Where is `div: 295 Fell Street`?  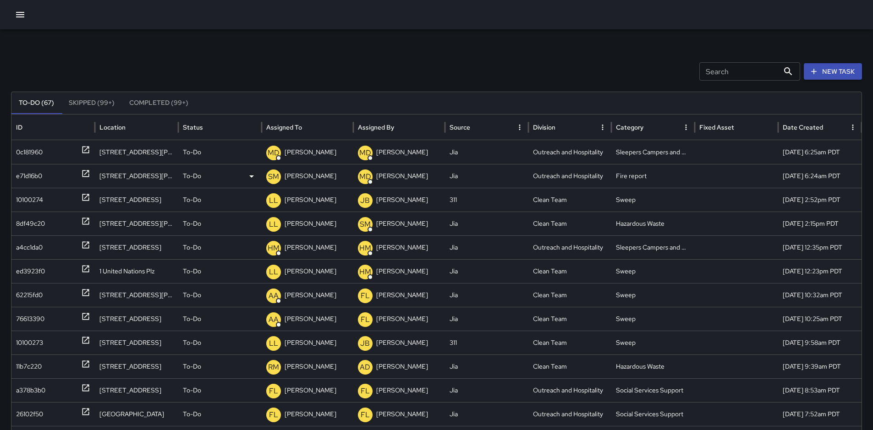
div: 295 Fell Street is located at coordinates (137, 319).